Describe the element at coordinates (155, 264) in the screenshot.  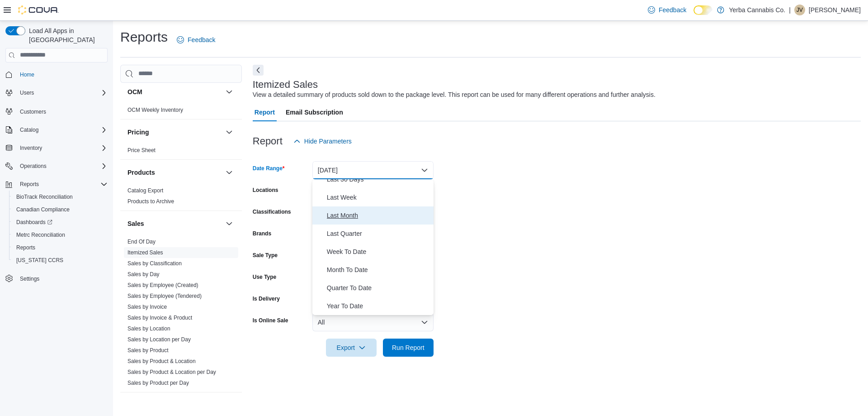
I see `span: Sales by Classification` at that location.